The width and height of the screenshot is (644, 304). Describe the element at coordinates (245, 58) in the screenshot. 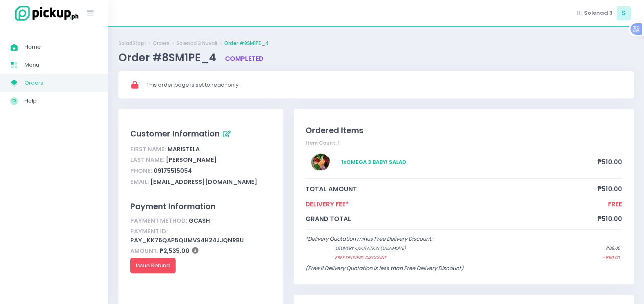

I see `span: completed` at that location.